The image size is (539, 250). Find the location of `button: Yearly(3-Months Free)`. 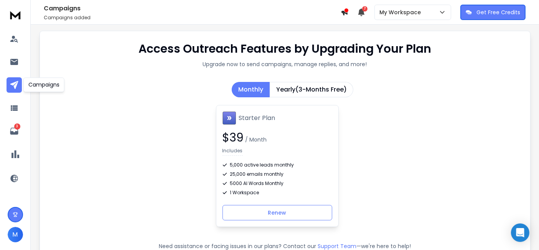

button: Yearly(3-Months Free) is located at coordinates (312, 89).